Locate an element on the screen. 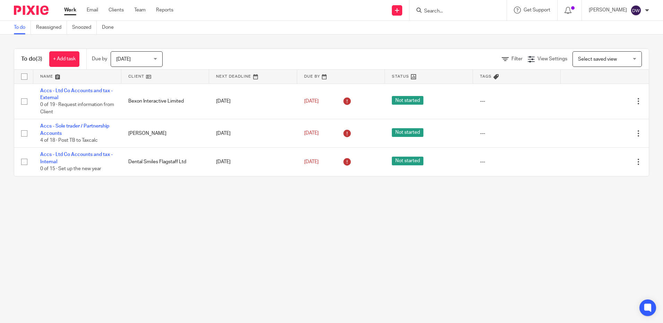  td: Dental Smiles Flagstaff Ltd is located at coordinates (165, 162).